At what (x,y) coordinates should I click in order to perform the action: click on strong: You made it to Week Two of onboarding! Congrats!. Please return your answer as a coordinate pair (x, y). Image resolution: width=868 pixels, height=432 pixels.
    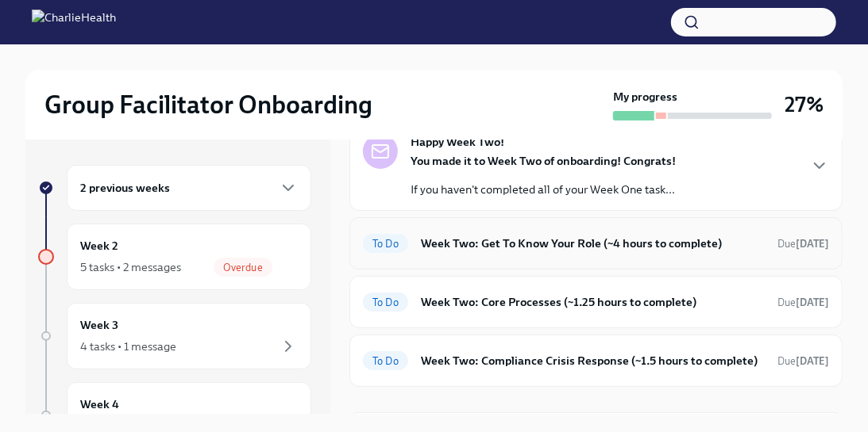
    Looking at the image, I should click on (543, 161).